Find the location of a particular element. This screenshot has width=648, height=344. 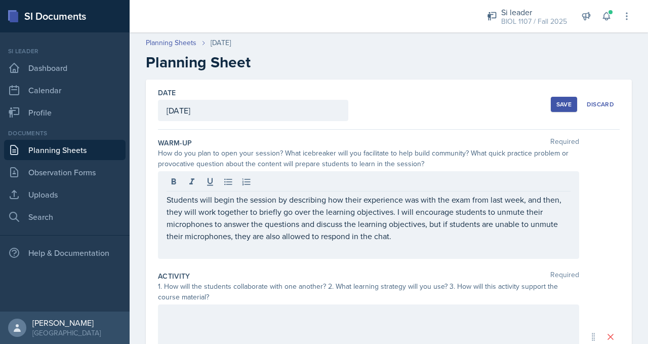

label: Date is located at coordinates (167, 93).